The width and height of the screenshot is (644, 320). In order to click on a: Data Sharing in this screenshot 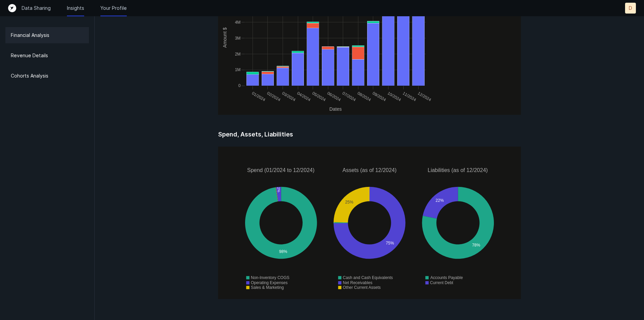, I will do `click(36, 8)`.